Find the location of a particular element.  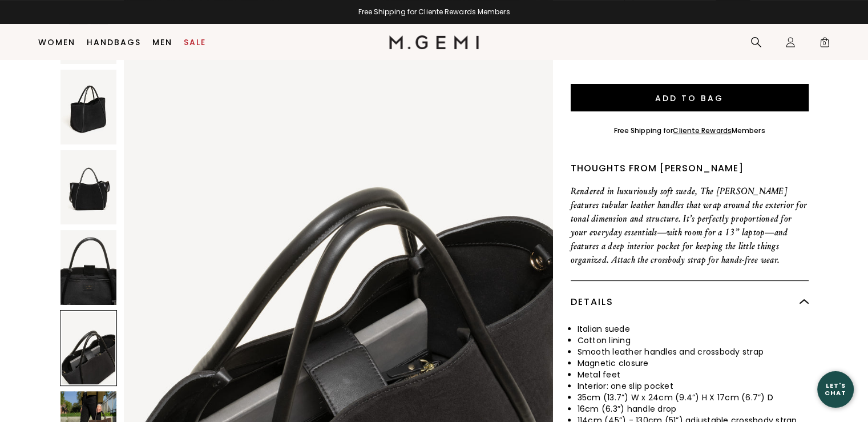

li: Cotton lining is located at coordinates (693, 340).